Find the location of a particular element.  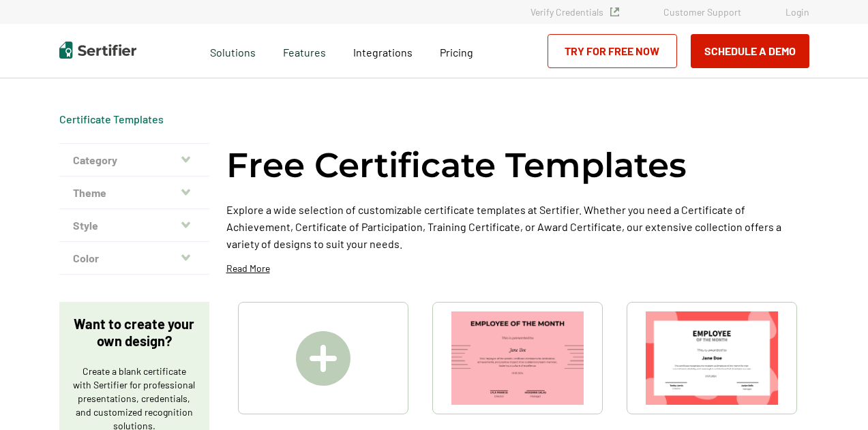

a: Customer Support is located at coordinates (702, 12).